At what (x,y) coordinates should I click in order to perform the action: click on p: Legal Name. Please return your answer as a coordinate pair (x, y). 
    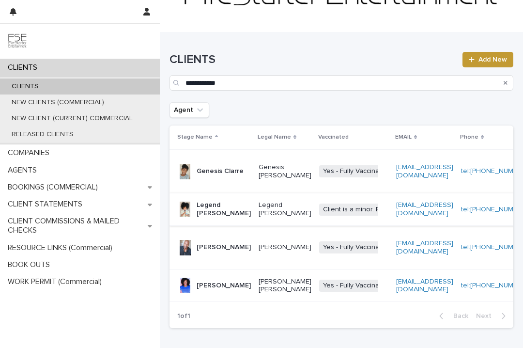
    Looking at the image, I should click on (274, 137).